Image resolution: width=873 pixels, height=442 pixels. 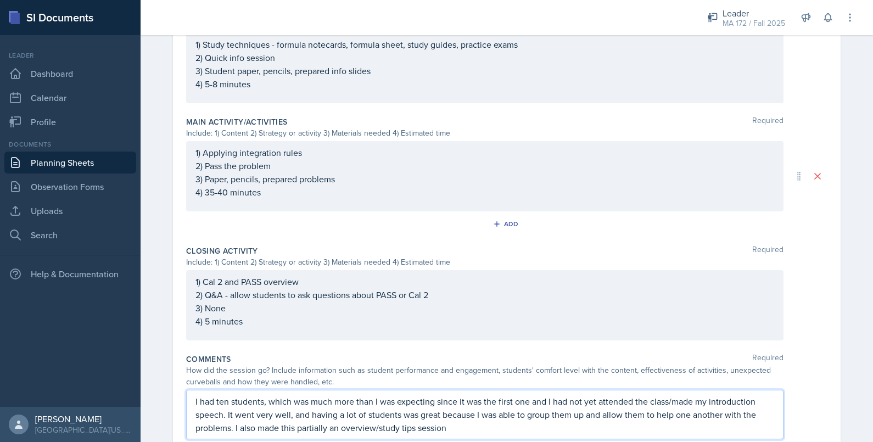 What do you see at coordinates (70, 98) in the screenshot?
I see `a: Calendar` at bounding box center [70, 98].